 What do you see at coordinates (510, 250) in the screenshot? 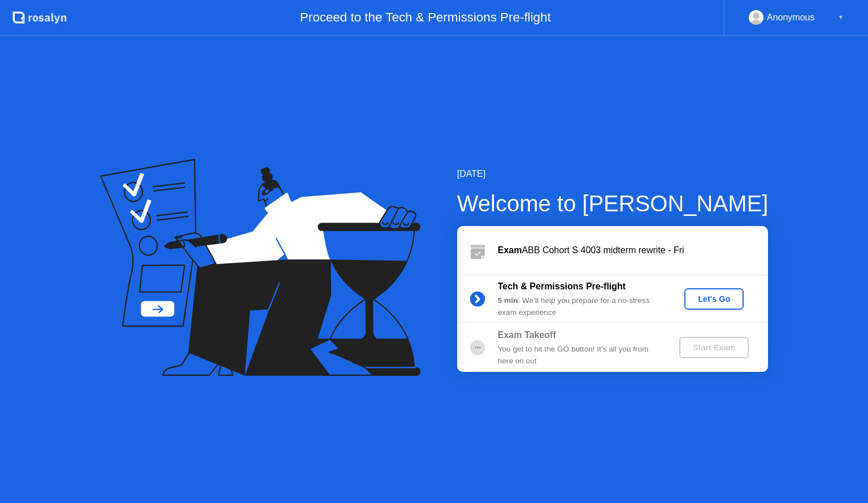
I see `b: Exam` at bounding box center [510, 250].